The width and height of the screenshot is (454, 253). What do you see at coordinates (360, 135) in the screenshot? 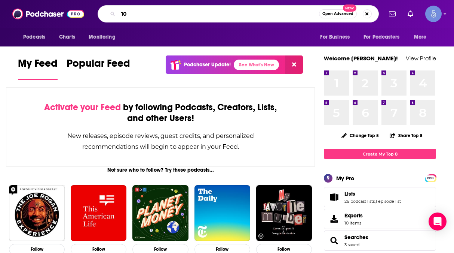
I see `button: Change Top 8` at bounding box center [360, 135].